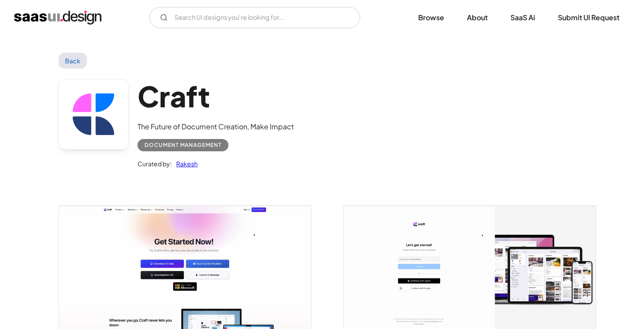 The image size is (644, 329). Describe the element at coordinates (216, 127) in the screenshot. I see `div: The Future of Document Creation, Make Impact` at that location.